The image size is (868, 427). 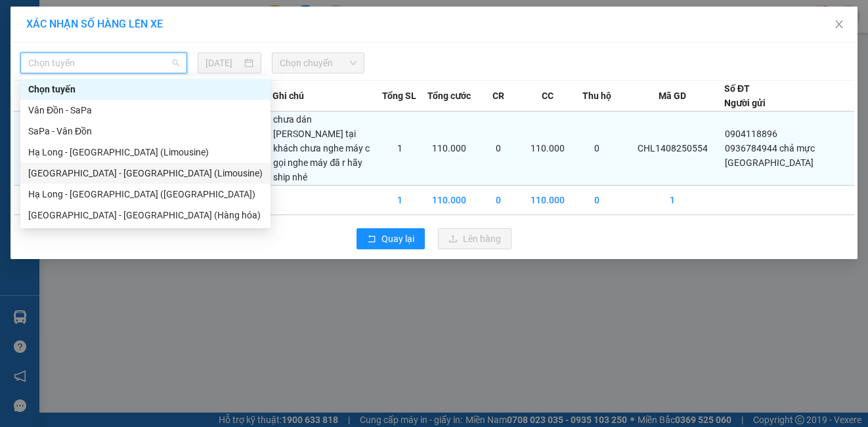 I want to click on td: CHL1408250554, so click(x=672, y=148).